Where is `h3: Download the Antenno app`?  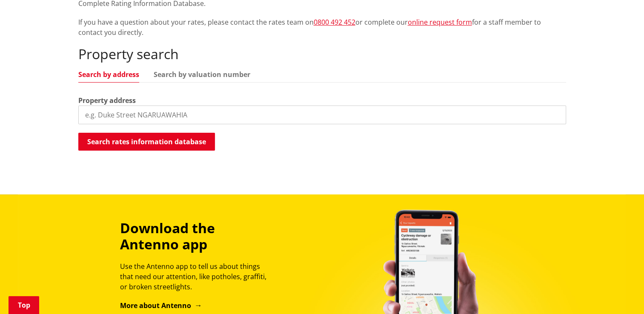
h3: Download the Antenno app is located at coordinates (197, 236).